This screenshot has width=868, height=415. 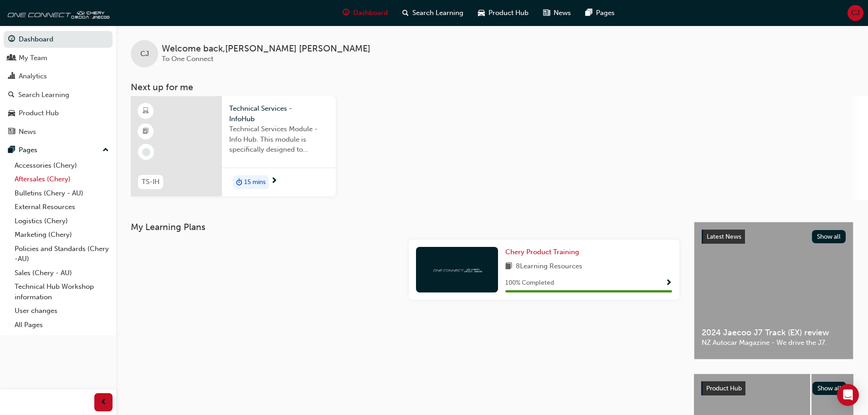 I want to click on span: next-icon, so click(x=274, y=181).